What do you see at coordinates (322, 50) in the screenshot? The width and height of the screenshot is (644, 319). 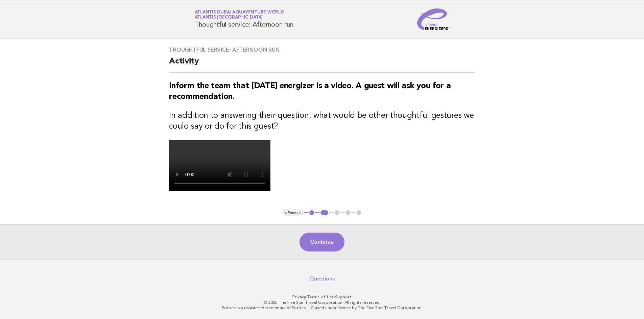 I see `h3: Thoughtful service: Afternoon run` at bounding box center [322, 50].